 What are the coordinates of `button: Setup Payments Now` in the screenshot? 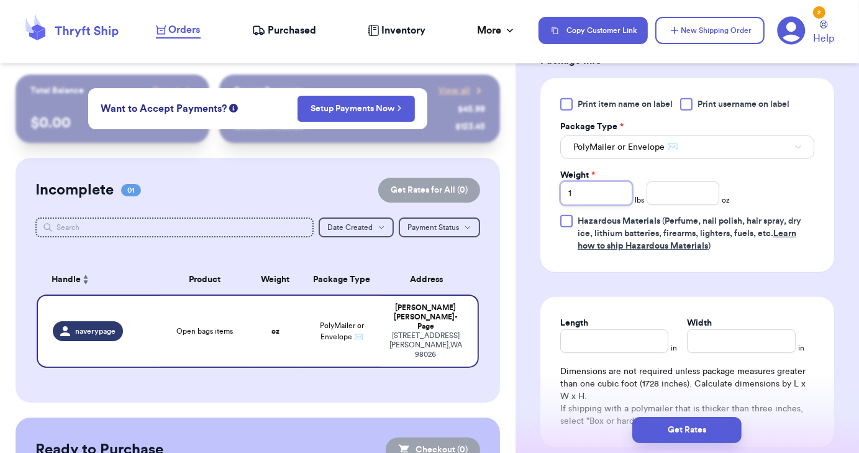 It's located at (356, 109).